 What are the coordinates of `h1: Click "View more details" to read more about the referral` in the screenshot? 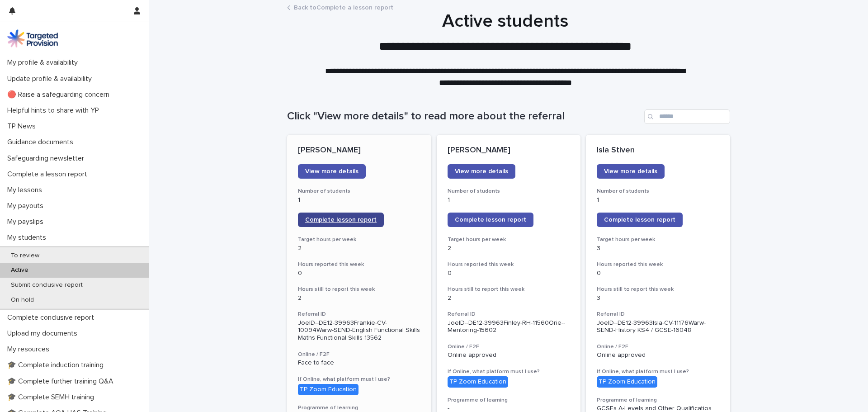 It's located at (464, 116).